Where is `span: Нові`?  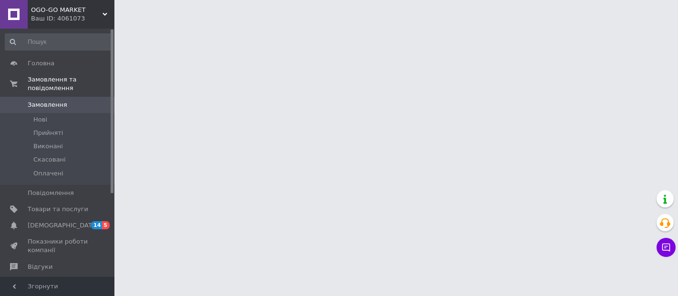
span: Нові is located at coordinates (40, 120).